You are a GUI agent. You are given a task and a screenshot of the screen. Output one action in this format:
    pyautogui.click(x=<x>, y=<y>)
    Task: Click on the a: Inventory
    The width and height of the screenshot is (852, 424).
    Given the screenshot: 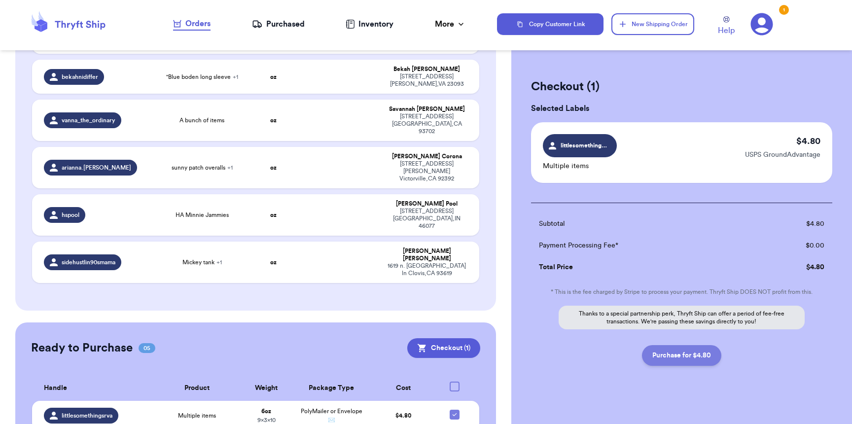 What is the action you would take?
    pyautogui.click(x=369, y=24)
    